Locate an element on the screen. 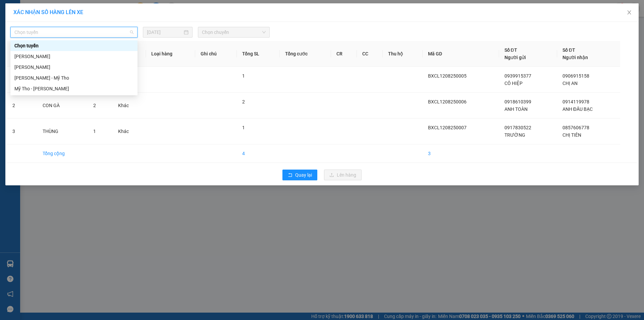 This screenshot has width=644, height=320. th: CR is located at coordinates (344, 53).